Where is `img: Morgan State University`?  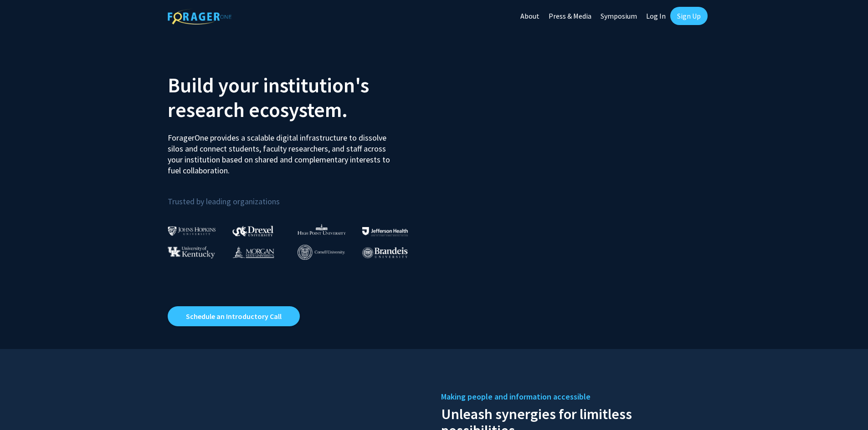
img: Morgan State University is located at coordinates (254, 253).